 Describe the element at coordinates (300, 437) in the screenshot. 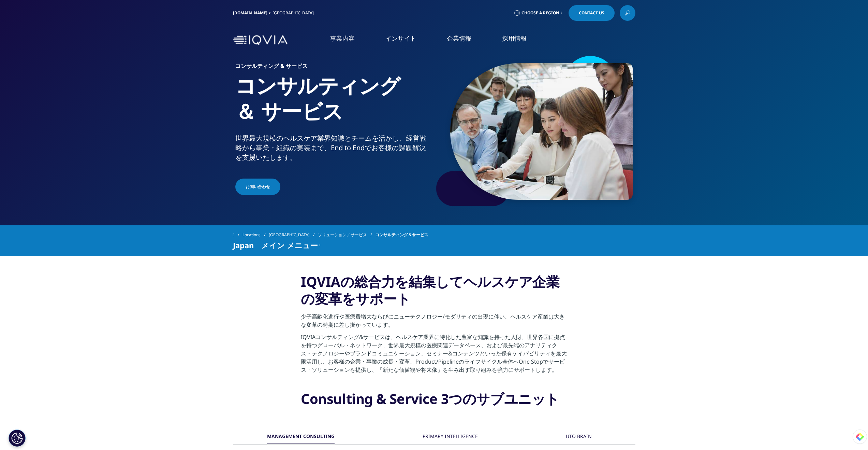

I see `button: MANAGEMENT CONSULTING` at that location.